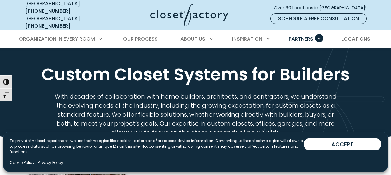  What do you see at coordinates (156, 147) in the screenshot?
I see `p: To provide the best experiences, we use technologies like cookies to store and/or access device i...` at bounding box center [156, 147].